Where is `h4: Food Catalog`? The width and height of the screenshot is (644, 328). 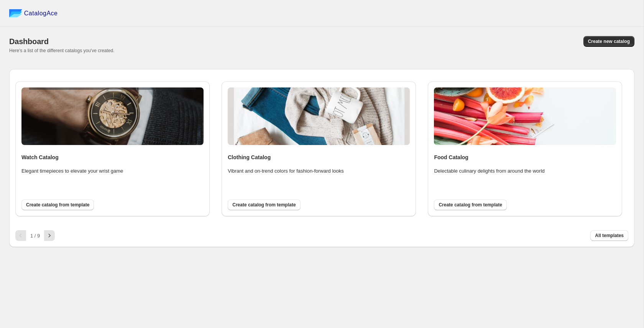
h4: Food Catalog is located at coordinates (525, 157).